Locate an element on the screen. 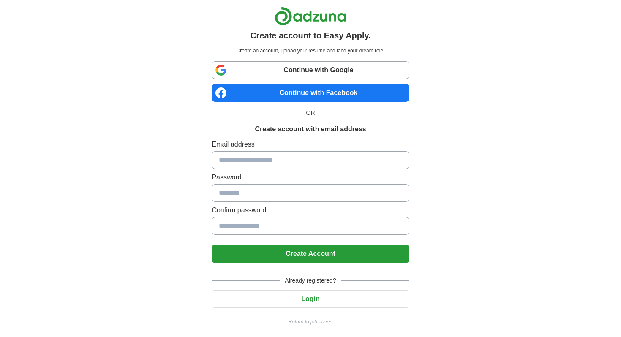 This screenshot has height=337, width=621. p: Create an account, upload your resume and land your dream role. is located at coordinates (310, 51).